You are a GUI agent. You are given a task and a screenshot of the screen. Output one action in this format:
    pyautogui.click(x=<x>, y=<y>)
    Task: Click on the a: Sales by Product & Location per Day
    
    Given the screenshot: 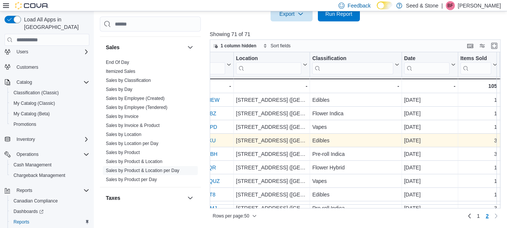 What is the action you would take?
    pyautogui.click(x=143, y=171)
    